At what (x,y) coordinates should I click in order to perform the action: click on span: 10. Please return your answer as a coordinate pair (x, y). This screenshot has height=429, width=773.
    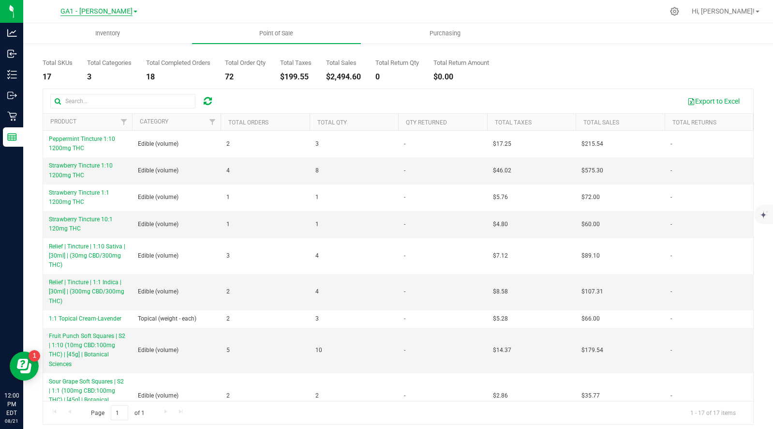
    Looking at the image, I should click on (319, 350).